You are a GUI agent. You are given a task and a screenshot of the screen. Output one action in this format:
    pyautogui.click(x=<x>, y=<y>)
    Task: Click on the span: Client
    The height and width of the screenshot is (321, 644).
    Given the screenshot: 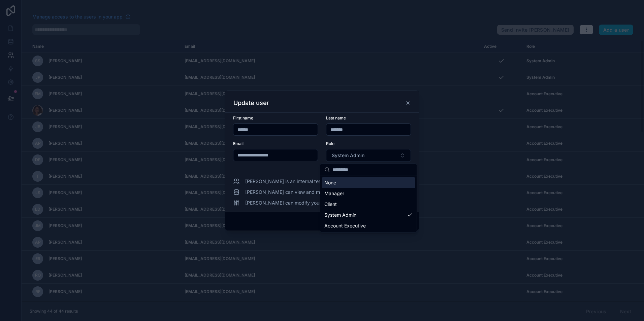 What is the action you would take?
    pyautogui.click(x=330, y=204)
    